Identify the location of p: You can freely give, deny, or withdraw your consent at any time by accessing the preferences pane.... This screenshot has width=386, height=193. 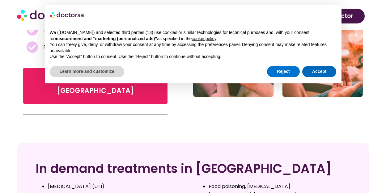
(193, 48).